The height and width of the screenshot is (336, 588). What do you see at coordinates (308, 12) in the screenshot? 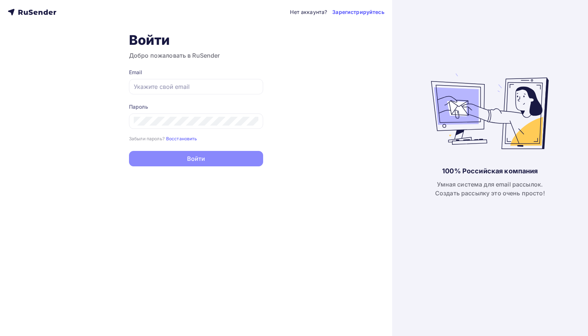
I see `div: Нет аккаунта?` at bounding box center [308, 12].